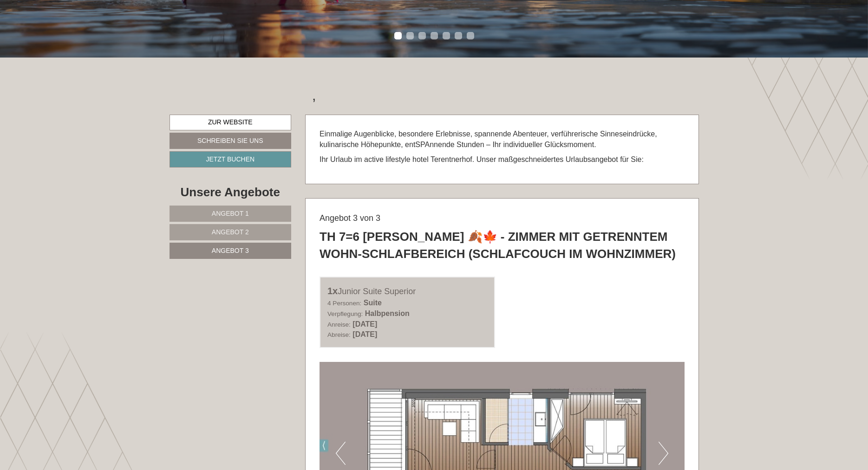 The width and height of the screenshot is (868, 470). Describe the element at coordinates (372, 303) in the screenshot. I see `b: Suite` at that location.